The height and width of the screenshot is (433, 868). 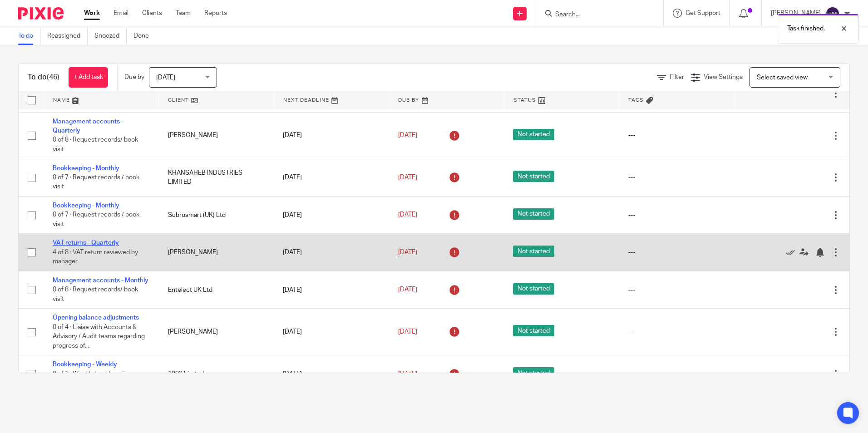 What do you see at coordinates (216, 13) in the screenshot?
I see `a: Reports` at bounding box center [216, 13].